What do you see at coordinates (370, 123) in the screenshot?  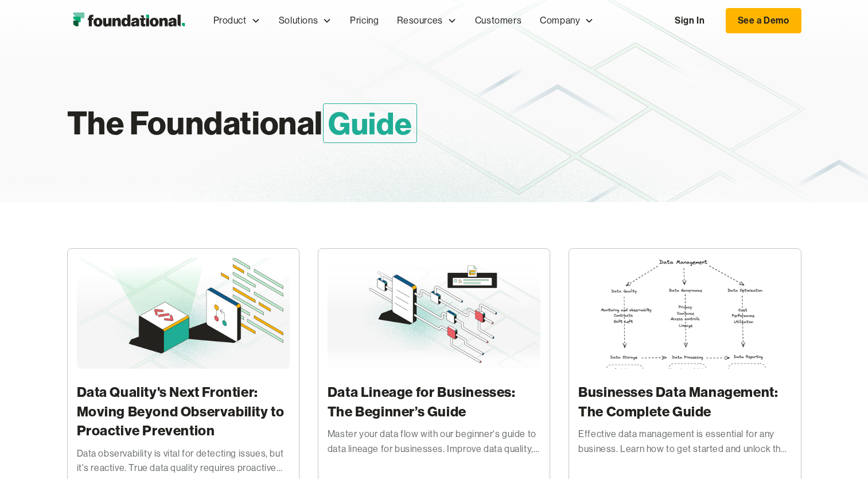 I see `span: Guide` at bounding box center [370, 123].